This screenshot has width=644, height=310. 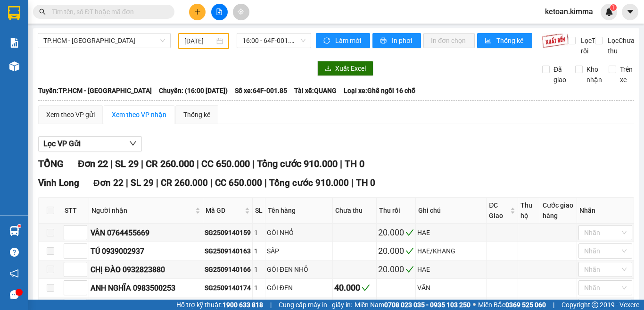 What do you see at coordinates (243, 305) in the screenshot?
I see `strong: 1900 633 818` at bounding box center [243, 305].